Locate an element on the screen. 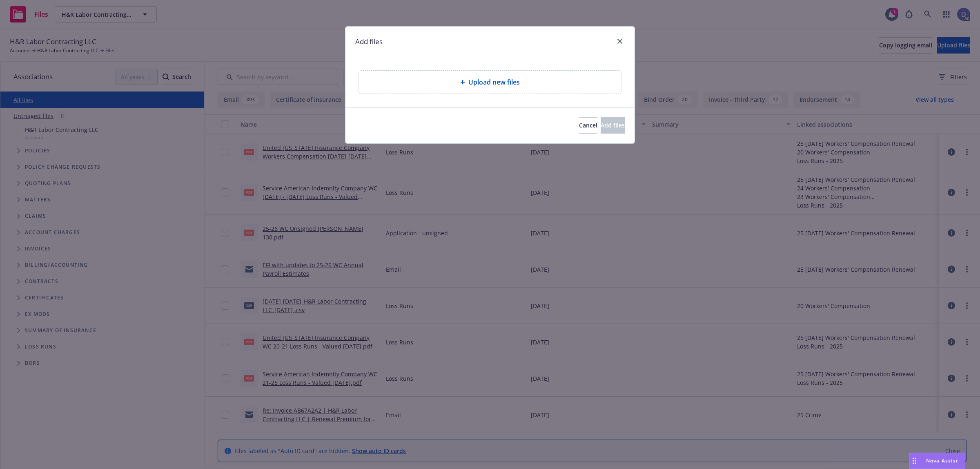 This screenshot has height=469, width=980. button: Cancel is located at coordinates (588, 125).